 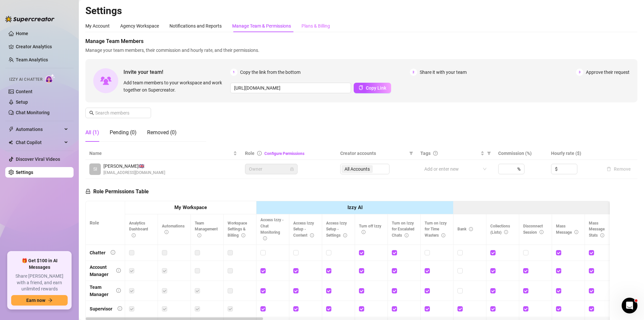 What do you see at coordinates (284, 154) in the screenshot?
I see `a: Configure Permissions` at bounding box center [284, 154].